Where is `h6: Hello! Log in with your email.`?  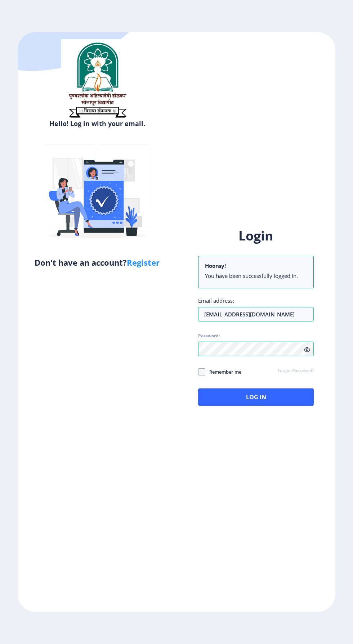
h6: Hello! Log in with your email. is located at coordinates (97, 123).